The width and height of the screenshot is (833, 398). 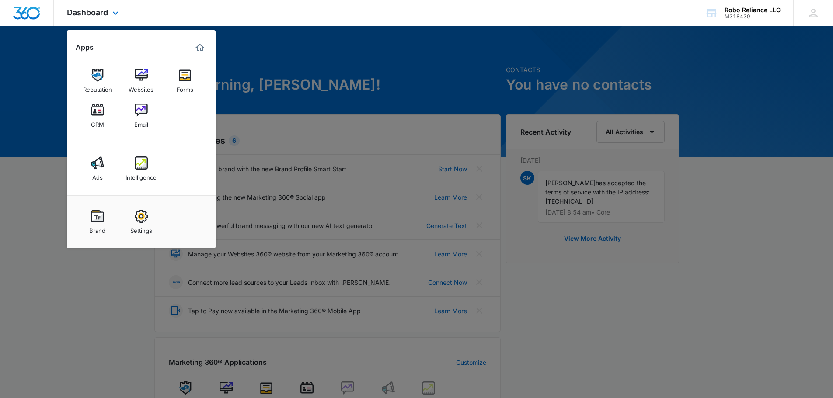 I want to click on a: Marketing 360® Dashboard, so click(x=200, y=48).